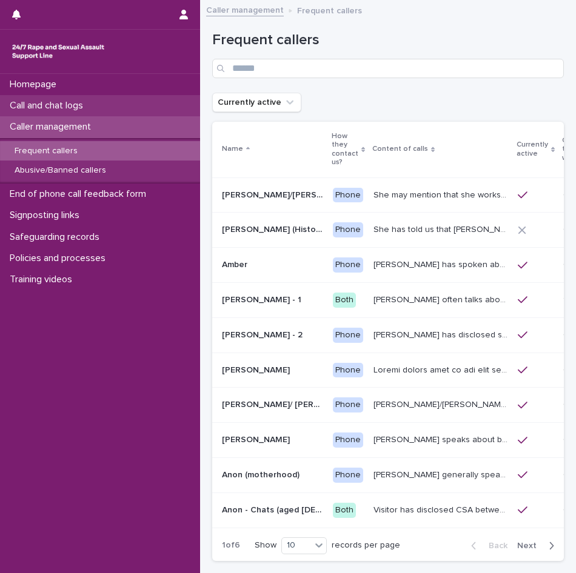 This screenshot has width=576, height=573. Describe the element at coordinates (442, 264) in the screenshot. I see `p: Amber has spoken about multiple experiences of sexual abuse. Amber told us she is now 18 (as of 0...` at that location.